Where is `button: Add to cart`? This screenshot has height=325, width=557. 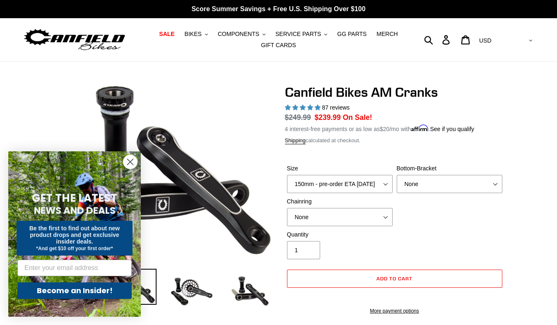 button: Add to cart is located at coordinates (394, 279).